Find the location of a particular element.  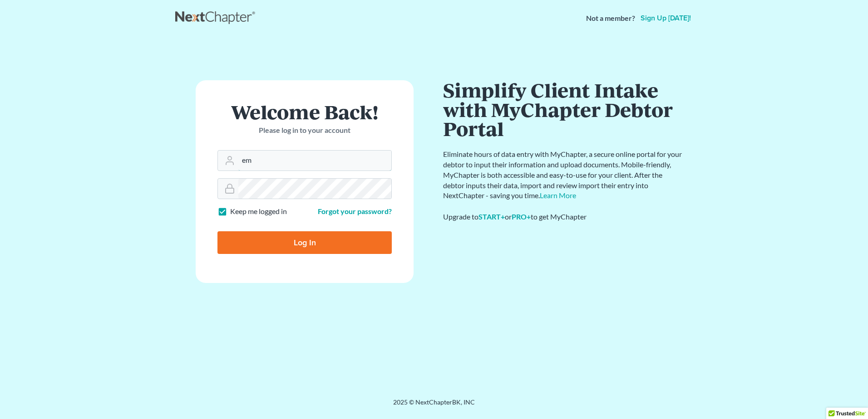

h1: Simplify Client Intake with MyChapter Debtor Portal is located at coordinates (564, 109).